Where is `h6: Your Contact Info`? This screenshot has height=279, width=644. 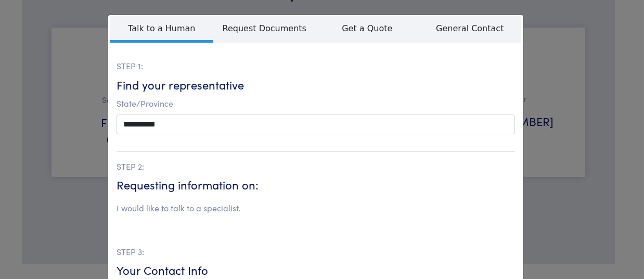 h6: Your Contact Info is located at coordinates (316, 270).